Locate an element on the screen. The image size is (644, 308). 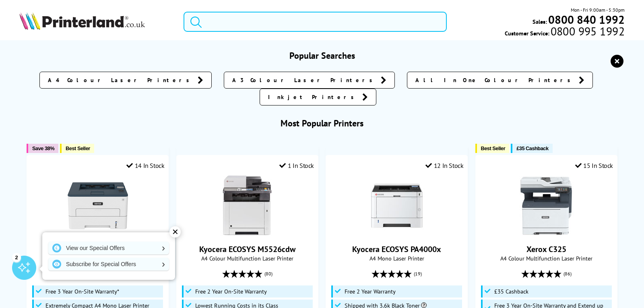
span: A4 Colour Laser Printers is located at coordinates (121, 80).